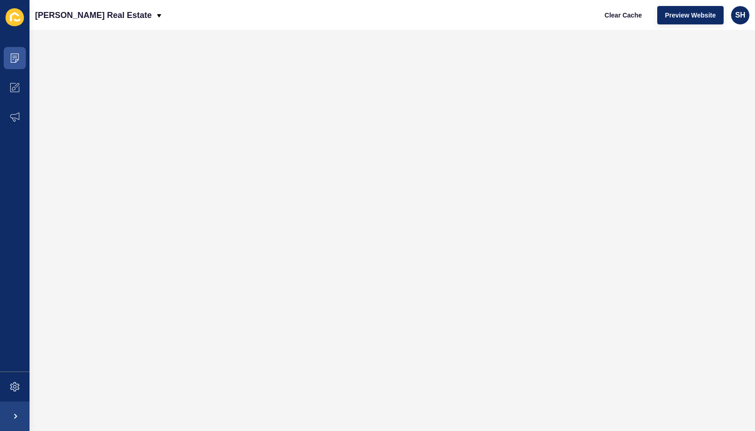  Describe the element at coordinates (691, 15) in the screenshot. I see `span: Preview Website` at that location.